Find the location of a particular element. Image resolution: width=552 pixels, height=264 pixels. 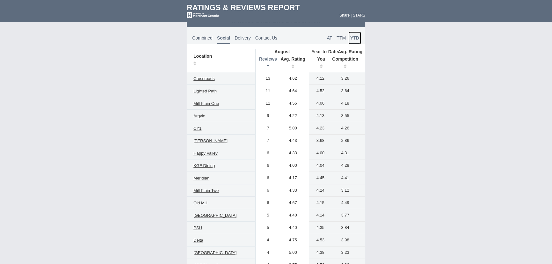

span: AT is located at coordinates (329, 38).